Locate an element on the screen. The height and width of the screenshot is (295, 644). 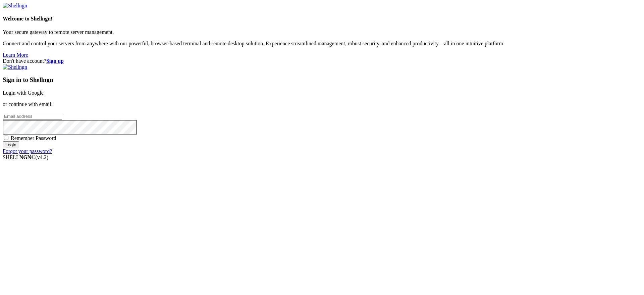
h4: Welcome to Shellngn! is located at coordinates (322, 19).